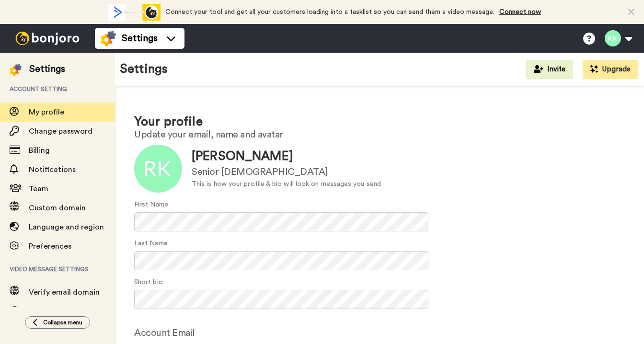 This screenshot has width=644, height=344. I want to click on div: Settings, so click(47, 69).